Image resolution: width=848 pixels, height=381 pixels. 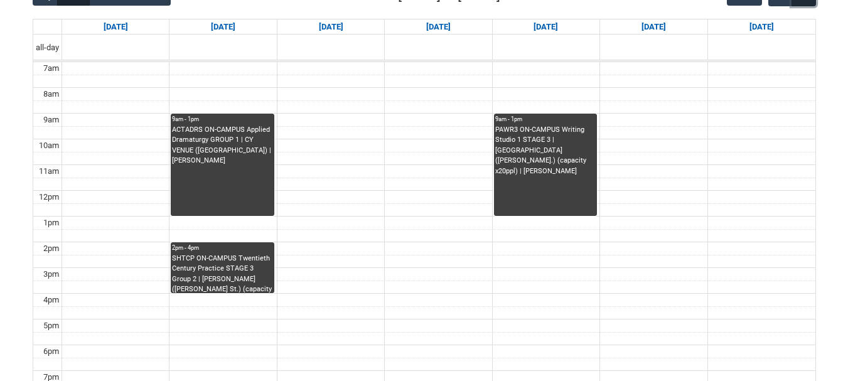 What do you see at coordinates (51, 249) in the screenshot?
I see `div: 2pm` at bounding box center [51, 249].